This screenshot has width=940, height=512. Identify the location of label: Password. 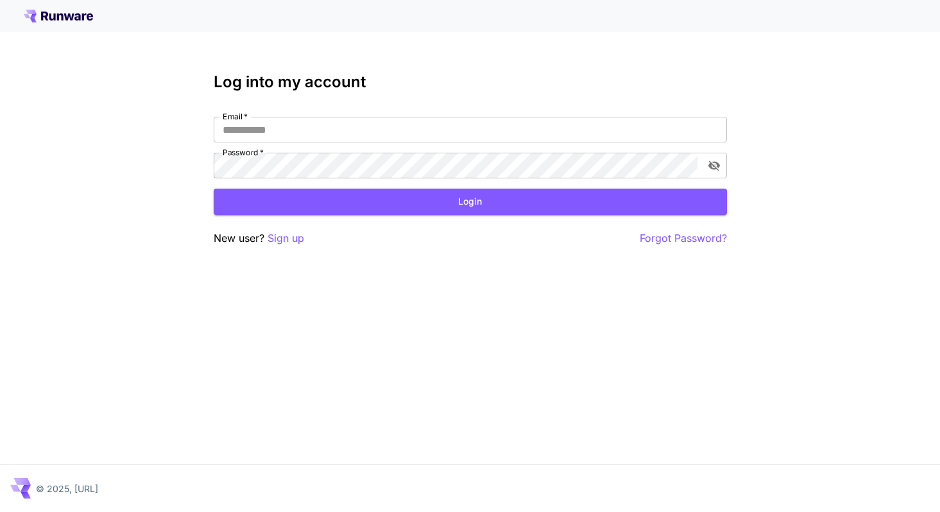
(243, 152).